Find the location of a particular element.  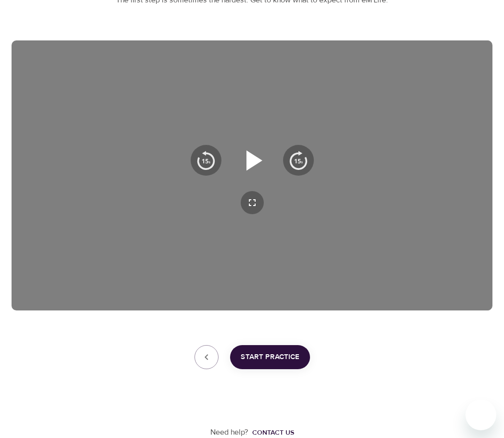

img: 15s_next.svg is located at coordinates (299, 160).